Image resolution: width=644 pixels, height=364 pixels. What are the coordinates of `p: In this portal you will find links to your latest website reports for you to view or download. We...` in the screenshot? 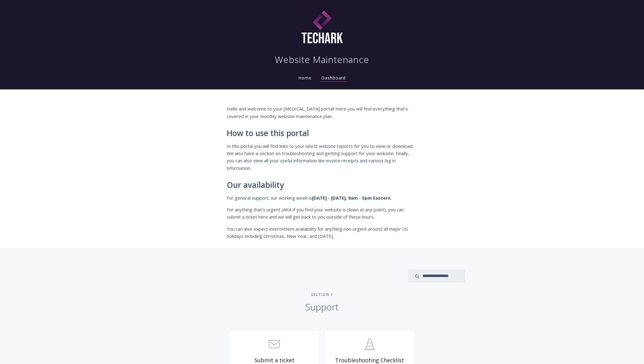 It's located at (322, 157).